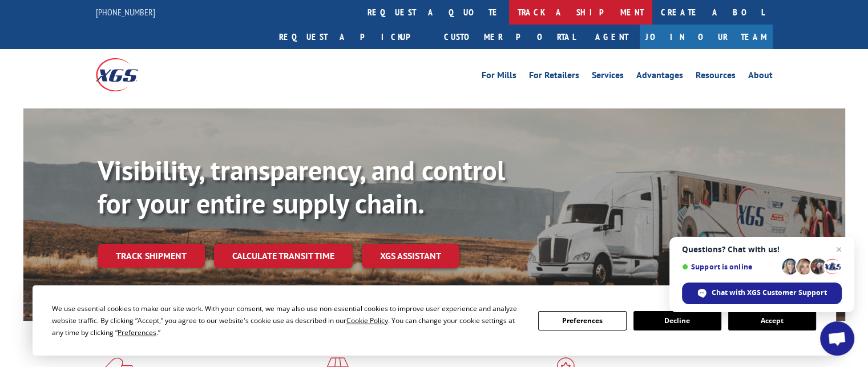  I want to click on span: Cookie Policy, so click(367, 320).